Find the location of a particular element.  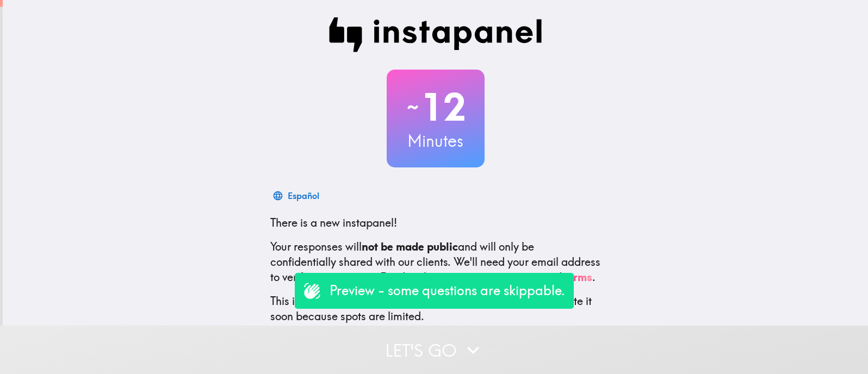

a: Privacy Policy is located at coordinates (507, 277).